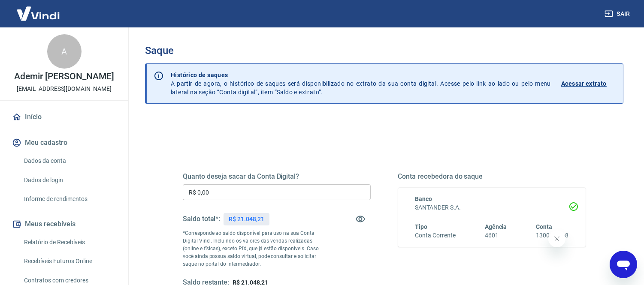 The width and height of the screenshot is (644, 285). What do you see at coordinates (496, 236) in the screenshot?
I see `h6: 4601` at bounding box center [496, 236].